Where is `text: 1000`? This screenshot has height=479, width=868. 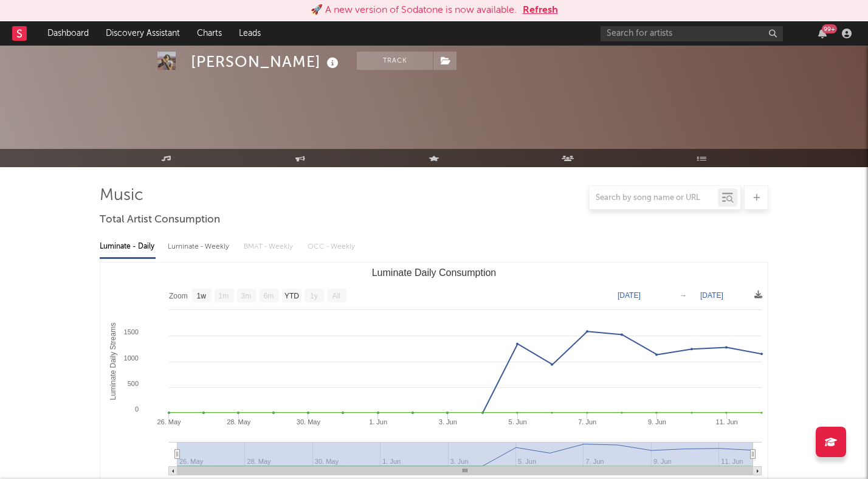
text: 1000 is located at coordinates (131, 358).